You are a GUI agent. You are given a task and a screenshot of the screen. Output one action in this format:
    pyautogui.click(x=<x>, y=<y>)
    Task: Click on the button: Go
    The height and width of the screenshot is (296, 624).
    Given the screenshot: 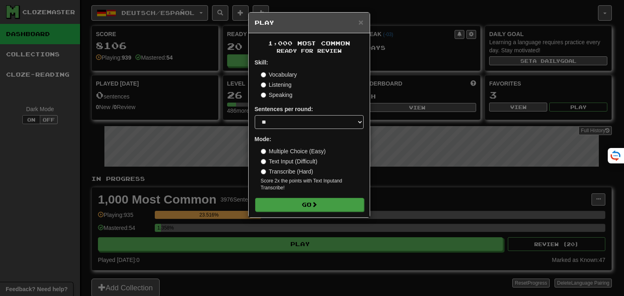 What is the action you would take?
    pyautogui.click(x=309, y=205)
    